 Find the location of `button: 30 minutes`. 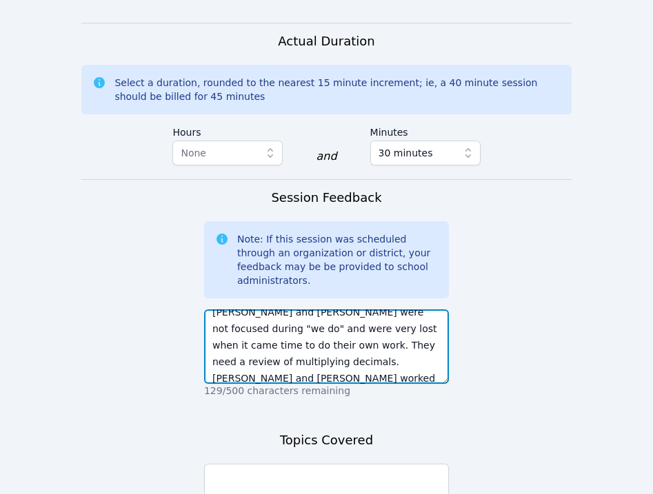

button: 30 minutes is located at coordinates (425, 153).